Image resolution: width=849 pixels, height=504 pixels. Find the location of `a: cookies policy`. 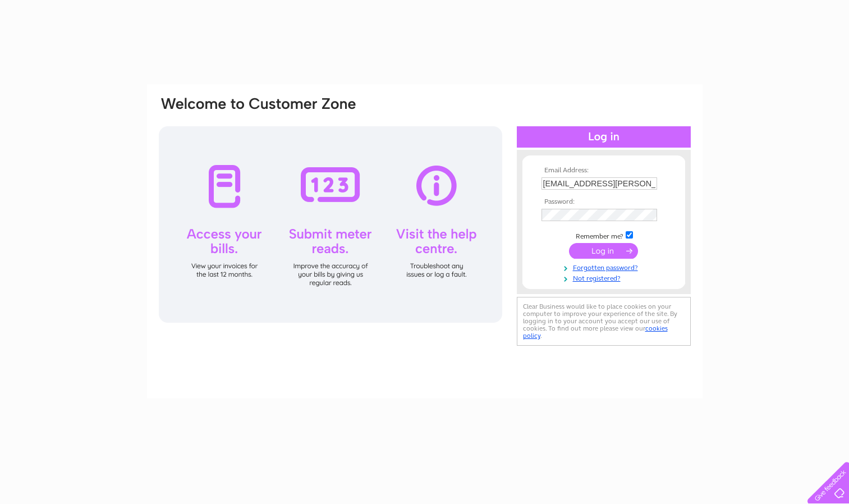

a: cookies policy is located at coordinates (596, 331).